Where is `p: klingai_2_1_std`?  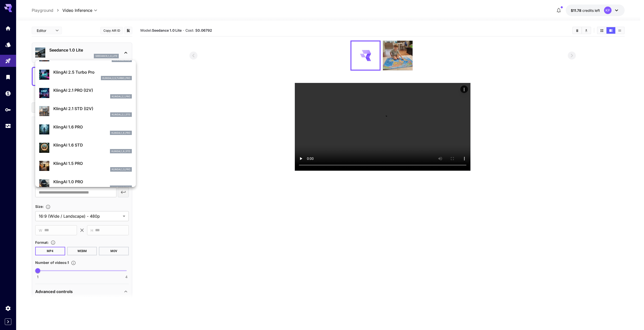 p: klingai_2_1_std is located at coordinates (121, 114).